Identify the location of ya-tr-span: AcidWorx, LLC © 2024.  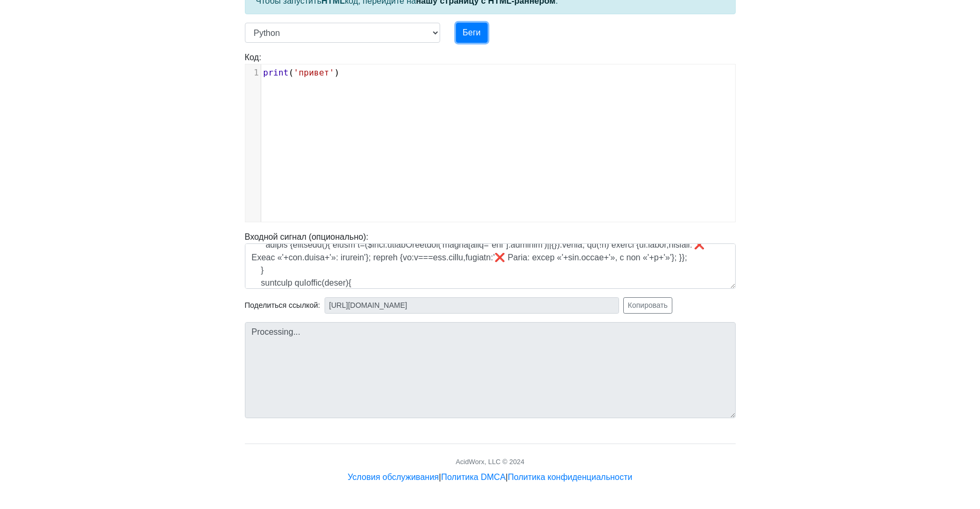
(490, 461).